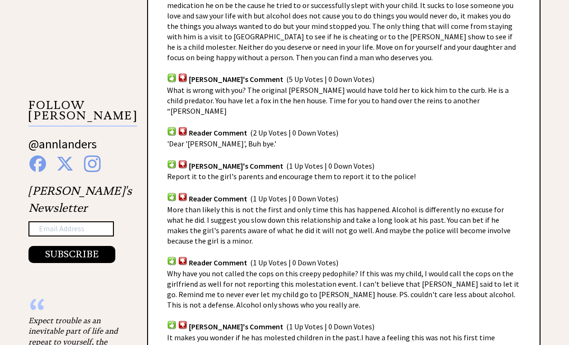 This screenshot has width=569, height=345. I want to click on img: x%20blue.png, so click(65, 164).